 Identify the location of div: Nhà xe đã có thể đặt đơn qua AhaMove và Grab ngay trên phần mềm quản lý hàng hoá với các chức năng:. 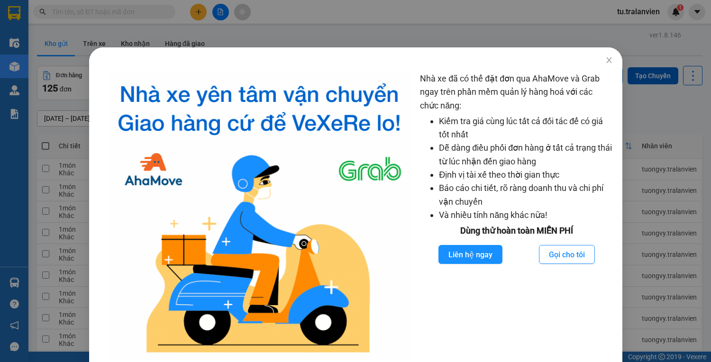
(516, 217).